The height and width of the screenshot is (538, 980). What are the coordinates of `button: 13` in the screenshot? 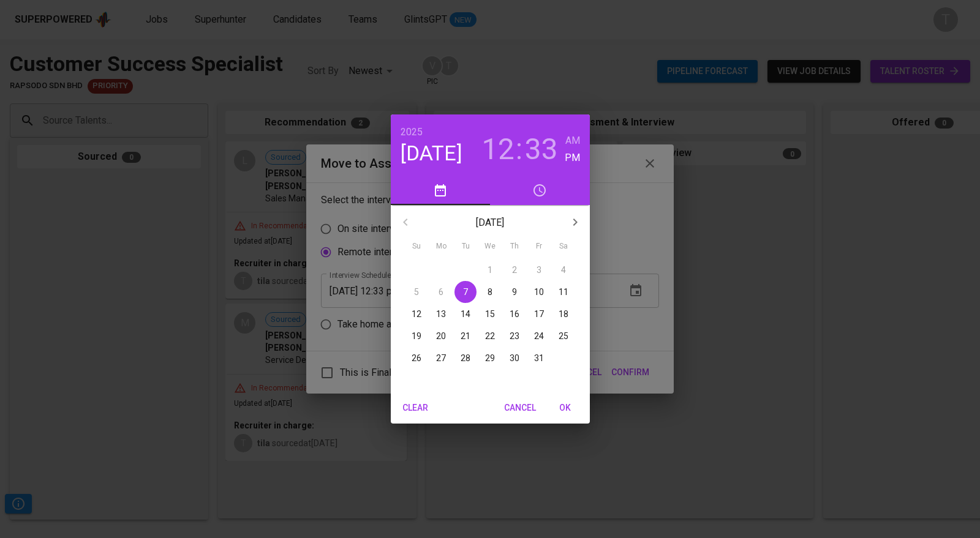 It's located at (441, 314).